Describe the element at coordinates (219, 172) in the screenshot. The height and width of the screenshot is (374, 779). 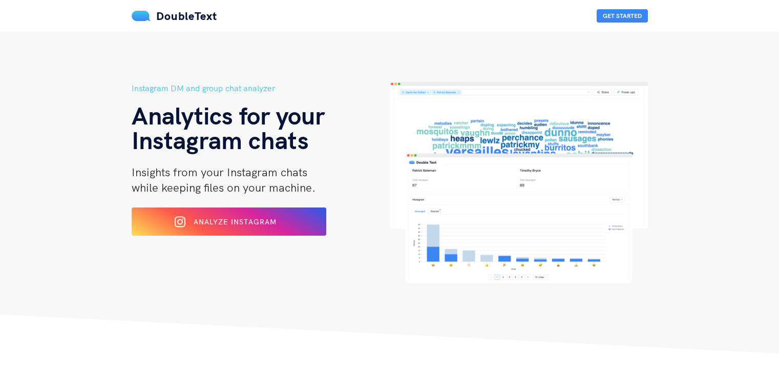
I see `span: Insights from your Instagram chats` at that location.